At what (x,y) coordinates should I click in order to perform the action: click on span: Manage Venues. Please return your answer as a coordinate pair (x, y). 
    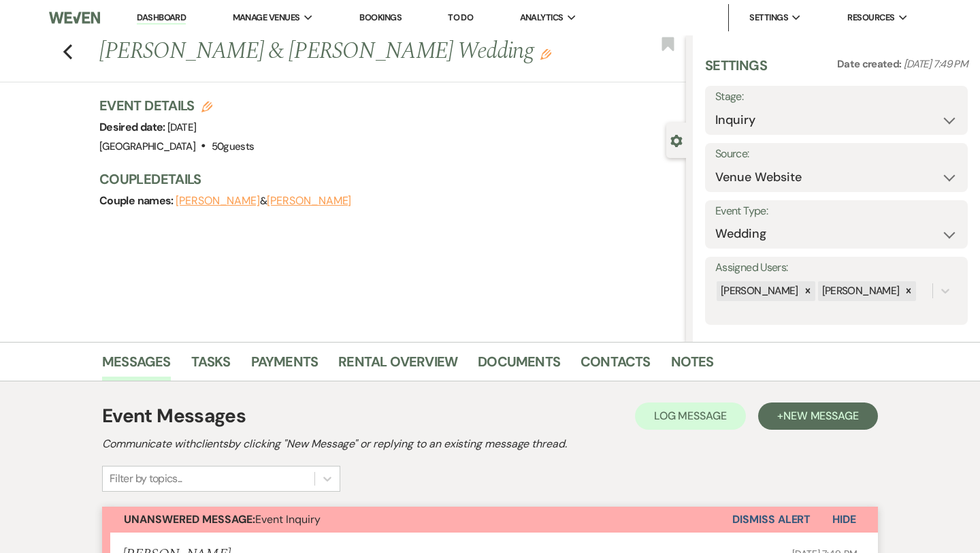
    Looking at the image, I should click on (266, 18).